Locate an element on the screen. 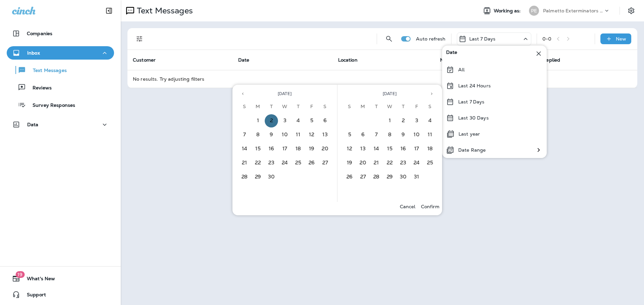 This screenshot has height=305, width=644. div: 0 - 0 is located at coordinates (547, 39).